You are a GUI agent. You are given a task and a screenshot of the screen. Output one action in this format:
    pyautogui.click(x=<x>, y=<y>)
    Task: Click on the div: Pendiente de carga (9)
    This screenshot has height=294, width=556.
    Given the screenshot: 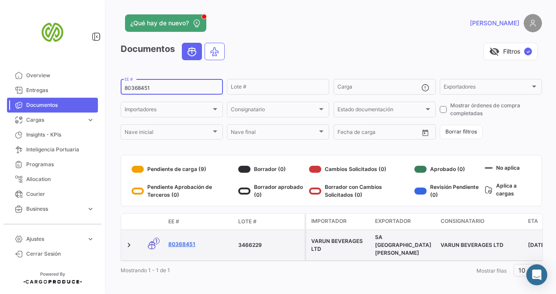 What is the action you would take?
    pyautogui.click(x=183, y=169)
    